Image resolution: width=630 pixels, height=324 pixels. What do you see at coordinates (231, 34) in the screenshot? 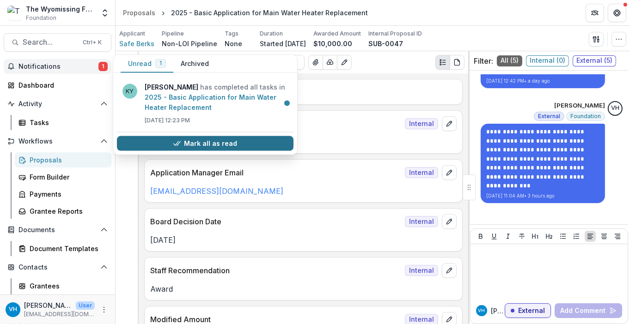
I see `p: Tags` at bounding box center [231, 34].